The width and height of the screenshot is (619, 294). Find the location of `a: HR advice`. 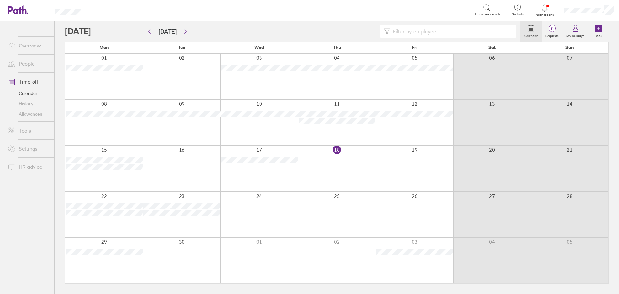

a: HR advice is located at coordinates (28, 167).